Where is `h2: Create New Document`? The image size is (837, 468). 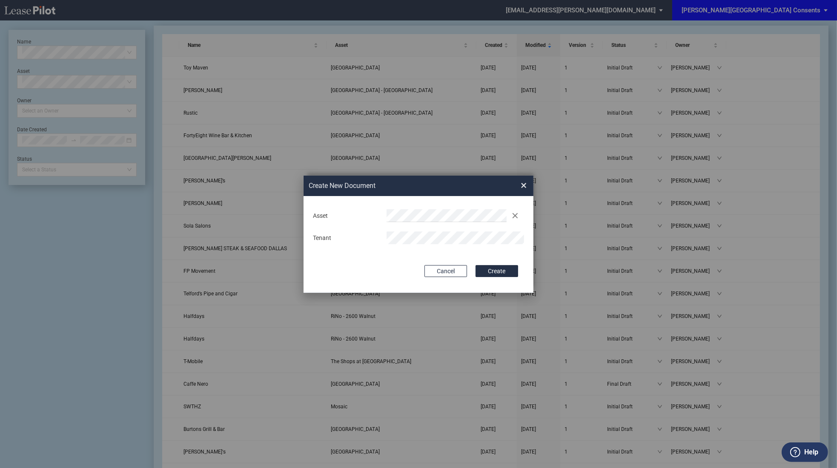
h2: Create New Document is located at coordinates (399, 186).